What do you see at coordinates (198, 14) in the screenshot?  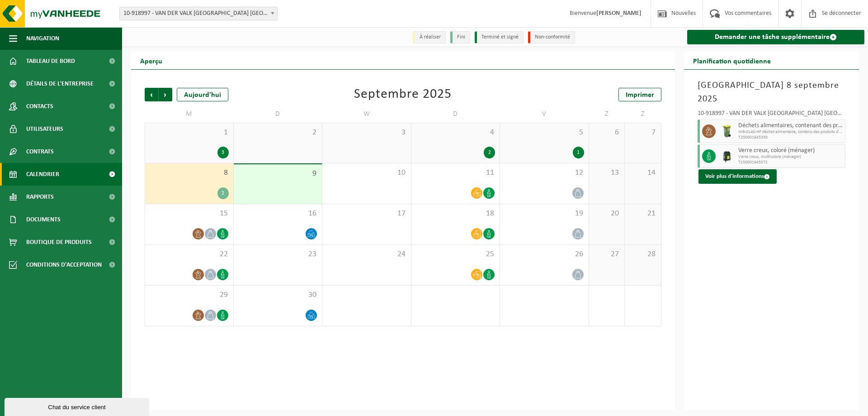 I see `span: 10-918997 - VAN DER VALK HÔTEL WATERLOO SRL - WATERLOO` at bounding box center [198, 14].